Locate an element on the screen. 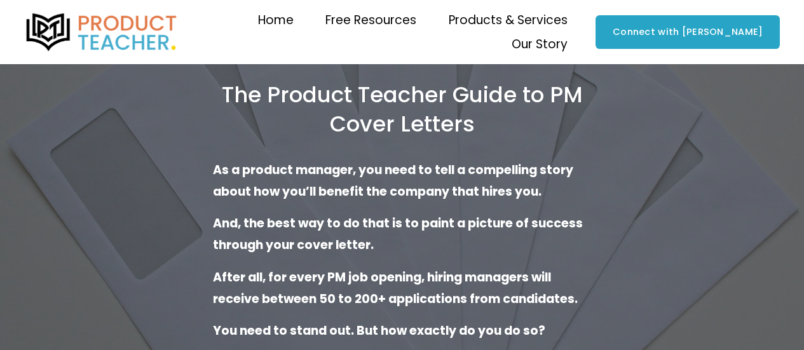 This screenshot has height=350, width=804. h3: The Product Teacher Guide to PM Cover Letters is located at coordinates (402, 109).